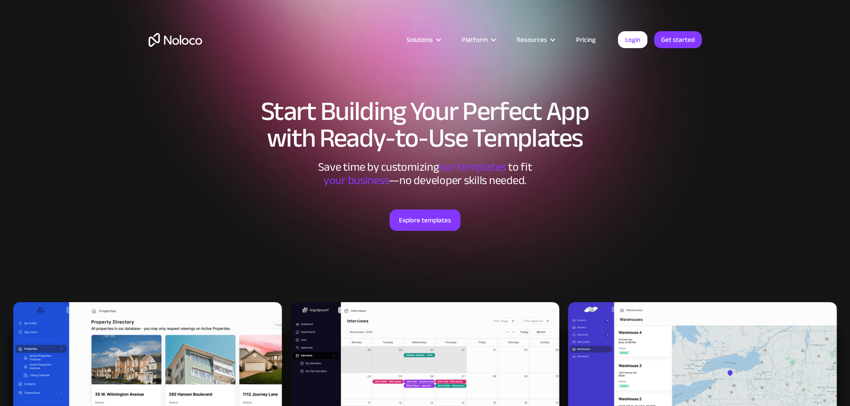  What do you see at coordinates (633, 40) in the screenshot?
I see `a: Login` at bounding box center [633, 40].